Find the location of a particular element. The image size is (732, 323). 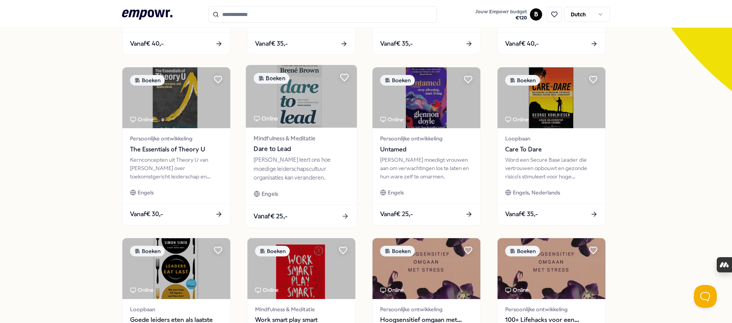

span: Dare to Lead is located at coordinates (301, 149).